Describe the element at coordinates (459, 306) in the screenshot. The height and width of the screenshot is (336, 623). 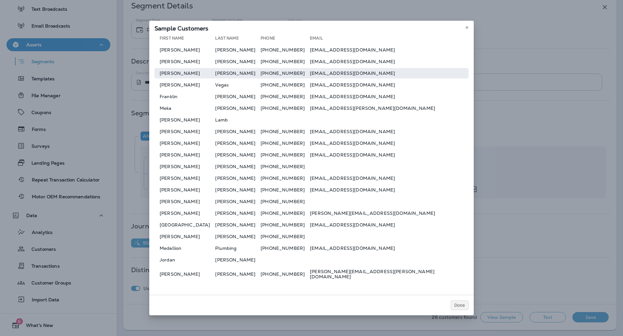
I see `button: Done` at that location.